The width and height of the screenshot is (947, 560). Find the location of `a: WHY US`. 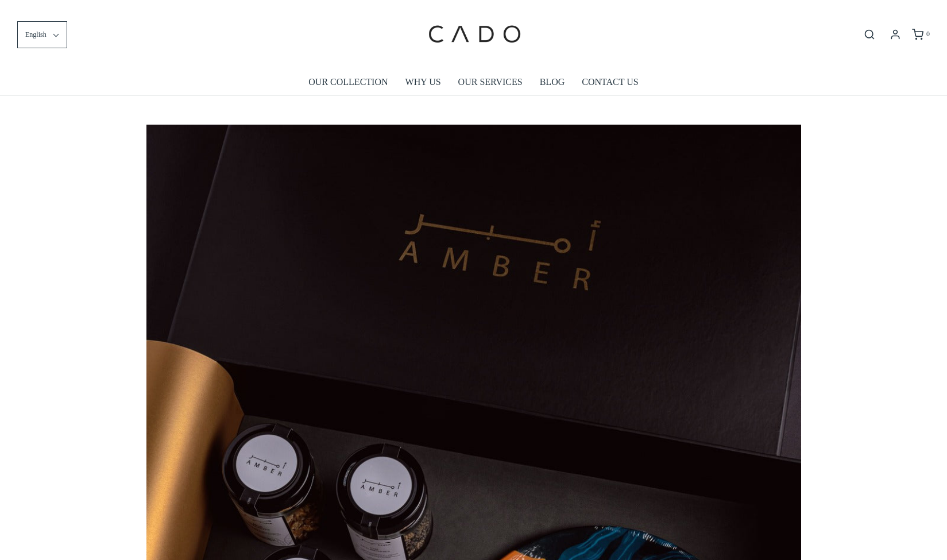

a: WHY US is located at coordinates (423, 82).